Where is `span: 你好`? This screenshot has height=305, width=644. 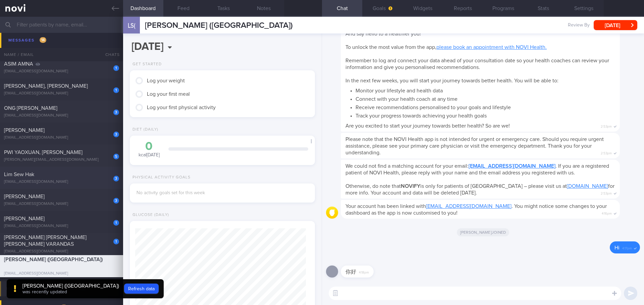 span: 你好 is located at coordinates (351, 272).